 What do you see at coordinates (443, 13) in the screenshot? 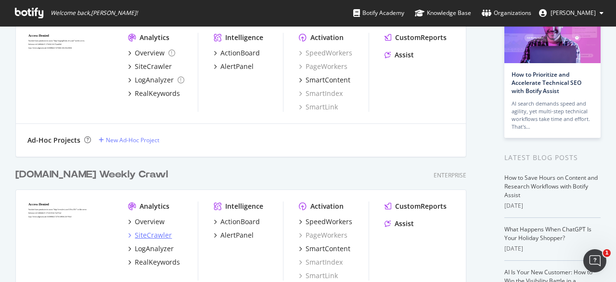
I see `div: Knowledge Base` at bounding box center [443, 13].